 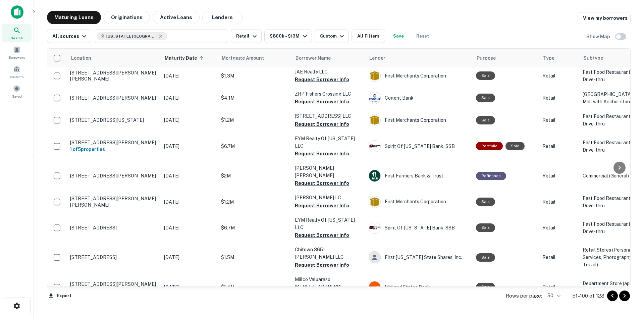 I want to click on a: Saved, so click(x=17, y=91).